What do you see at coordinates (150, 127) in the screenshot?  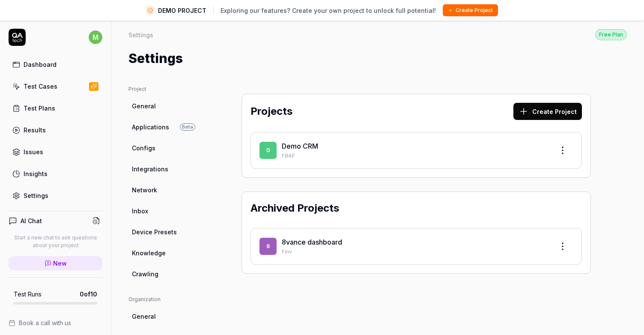 I see `span: Applications` at bounding box center [150, 127].